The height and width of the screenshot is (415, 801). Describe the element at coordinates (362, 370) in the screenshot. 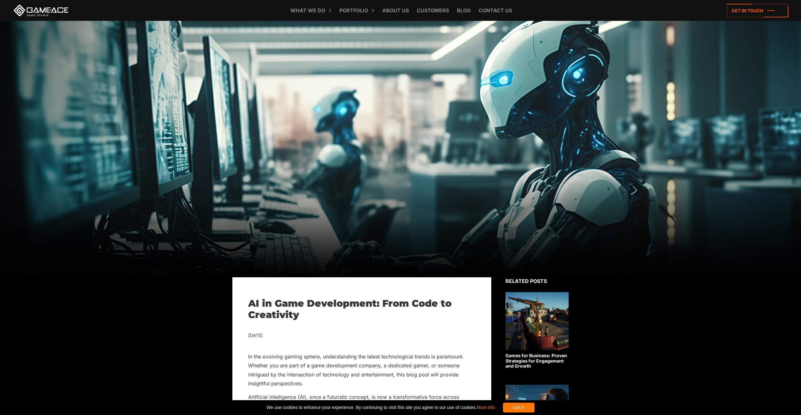

I see `p: In the evolving gaming sphere, understanding the latest technological trends is paramount. Whethe...` at that location.